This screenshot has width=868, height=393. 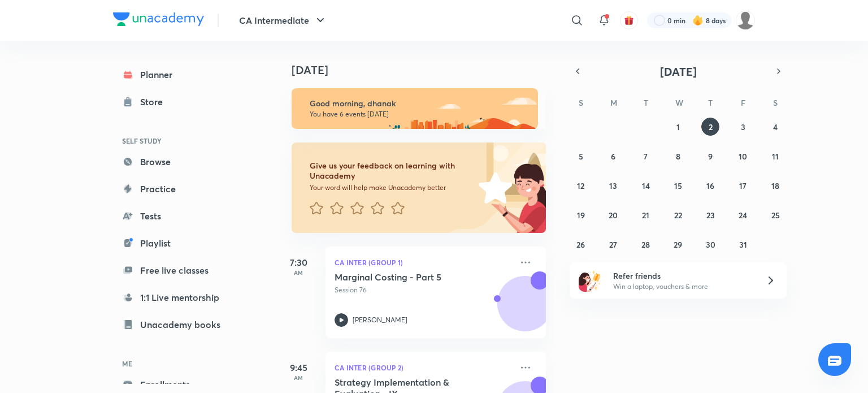 I want to click on button: October 6, 2025, so click(x=613, y=156).